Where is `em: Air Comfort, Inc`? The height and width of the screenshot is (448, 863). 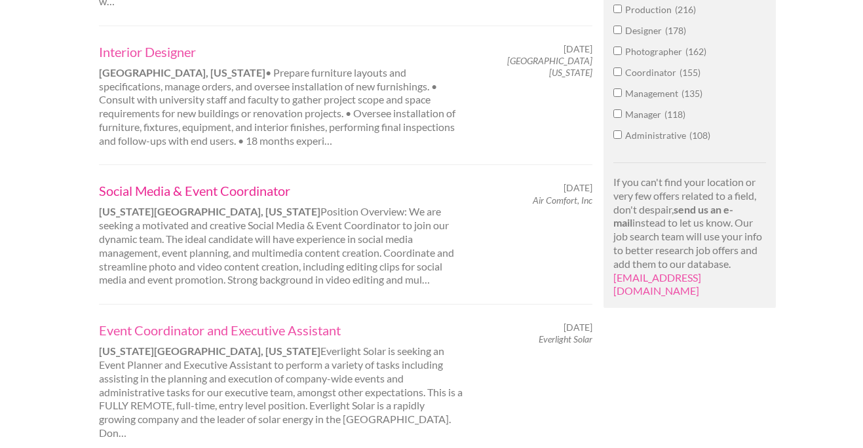 em: Air Comfort, Inc is located at coordinates (562, 200).